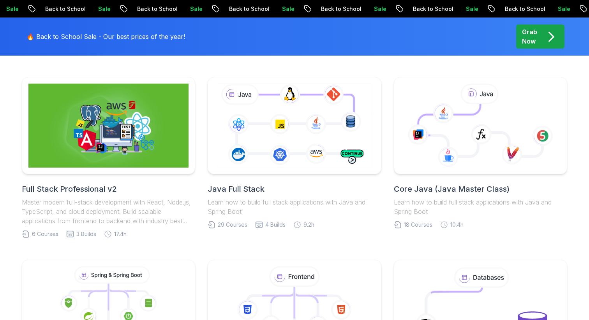 This screenshot has height=320, width=589. I want to click on a: Full Stack Professional v2Full Stack Professional v2Master modern full-stack development with Rea..., so click(108, 158).